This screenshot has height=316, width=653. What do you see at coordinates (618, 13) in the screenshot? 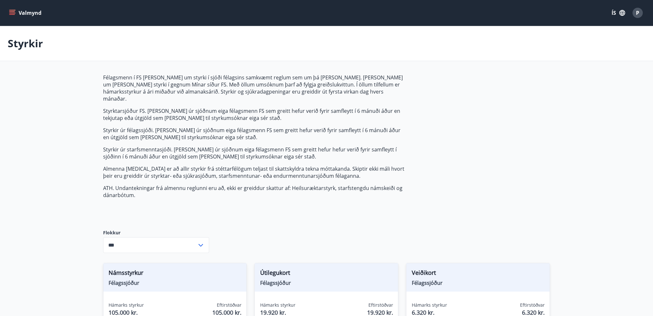
I see `button: ÍS` at bounding box center [618, 13].